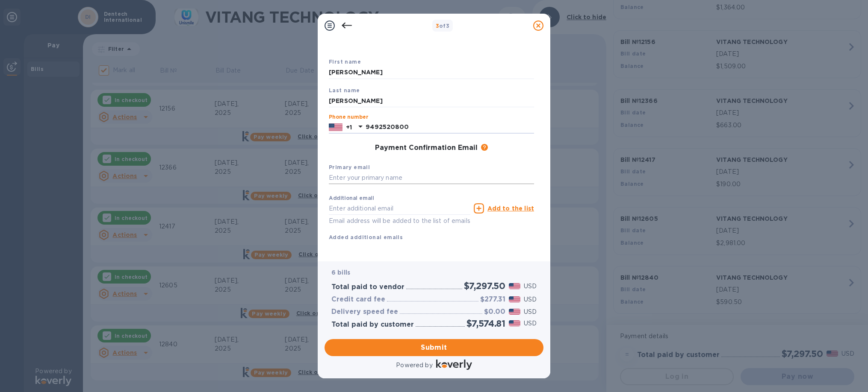 This screenshot has width=868, height=392. What do you see at coordinates (368, 287) in the screenshot?
I see `h3: Total paid to vendor` at bounding box center [368, 287].